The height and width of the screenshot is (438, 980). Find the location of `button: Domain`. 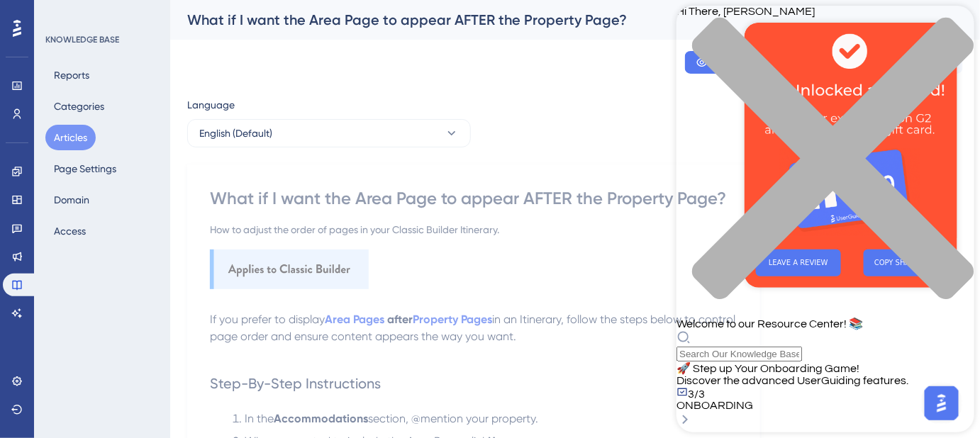

button: Domain is located at coordinates (72, 200).